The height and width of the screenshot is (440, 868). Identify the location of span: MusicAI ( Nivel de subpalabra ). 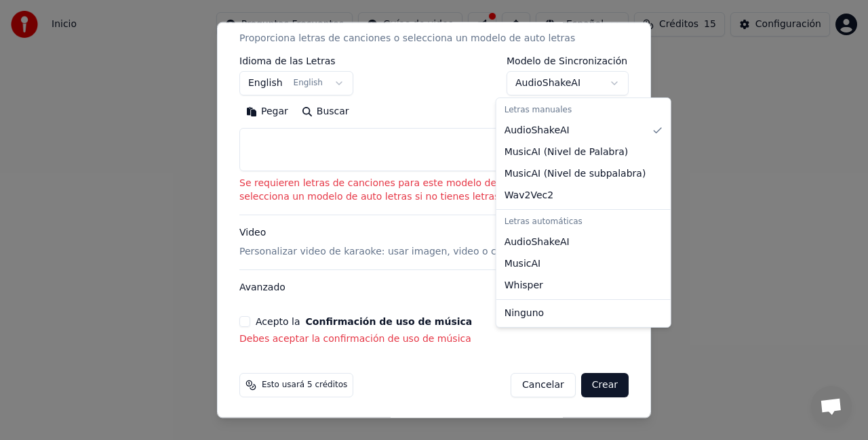
(575, 174).